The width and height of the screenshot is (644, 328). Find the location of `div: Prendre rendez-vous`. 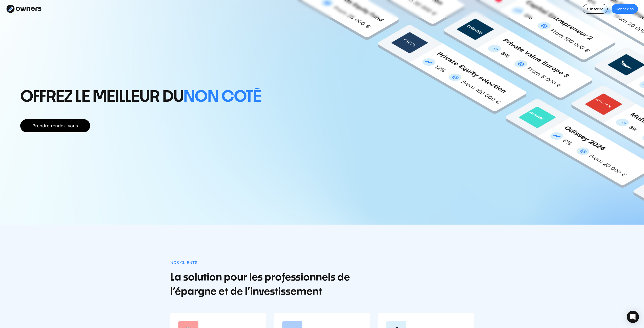

div: Prendre rendez-vous is located at coordinates (55, 126).